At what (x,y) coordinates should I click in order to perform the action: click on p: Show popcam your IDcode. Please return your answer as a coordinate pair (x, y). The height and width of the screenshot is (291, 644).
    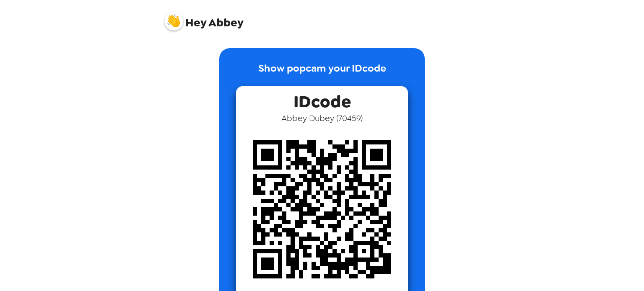
    Looking at the image, I should click on (322, 73).